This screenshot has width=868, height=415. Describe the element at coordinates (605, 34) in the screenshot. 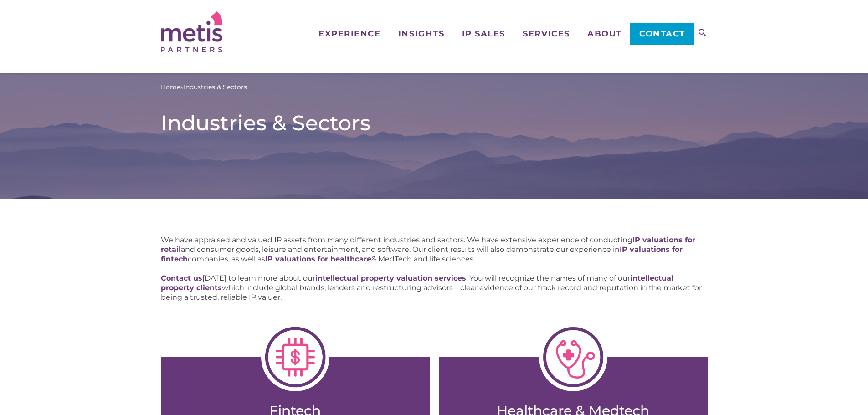

I see `span: About` at that location.